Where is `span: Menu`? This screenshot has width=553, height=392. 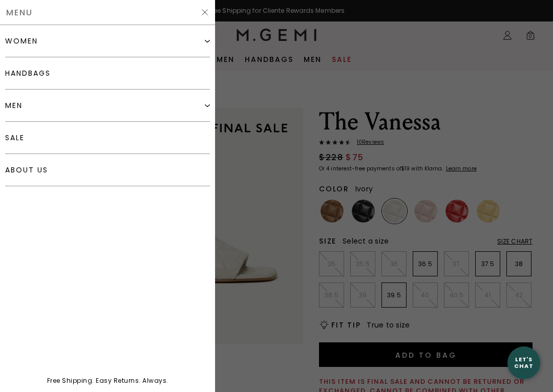
span: Menu is located at coordinates (19, 13).